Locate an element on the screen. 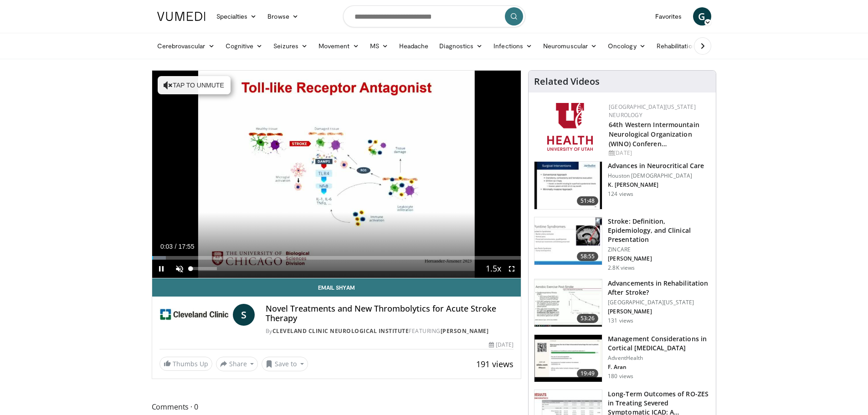 The image size is (868, 415). img: ddf76b18-3d66-43c9-a709-b844436e6d4e.150x105_q85_crop-smart_upscale.jpg is located at coordinates (568, 186).